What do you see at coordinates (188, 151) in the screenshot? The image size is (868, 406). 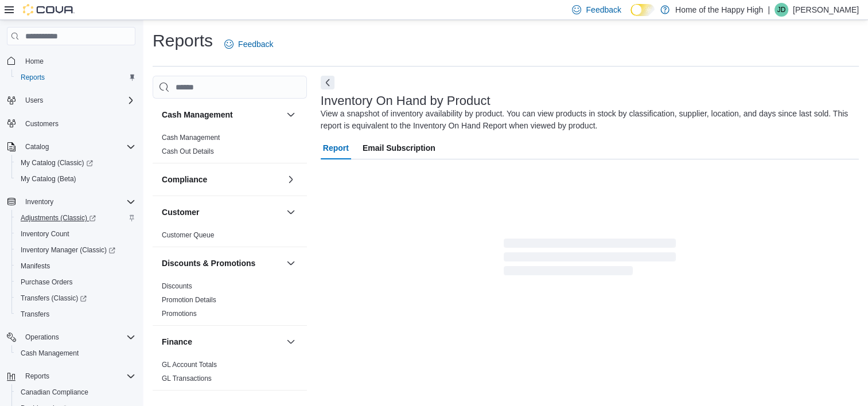 I see `a: Cash Out Details` at bounding box center [188, 151].